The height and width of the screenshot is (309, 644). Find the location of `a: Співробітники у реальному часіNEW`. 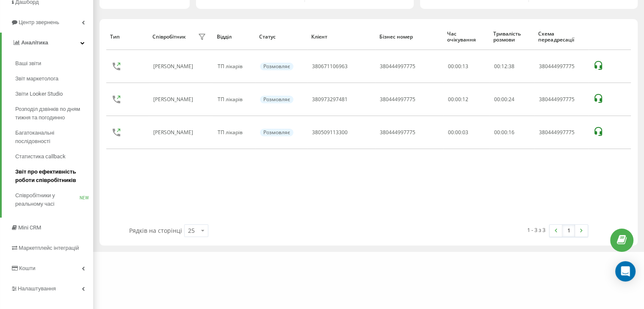

a: Співробітники у реальному часіNEW is located at coordinates (54, 200).